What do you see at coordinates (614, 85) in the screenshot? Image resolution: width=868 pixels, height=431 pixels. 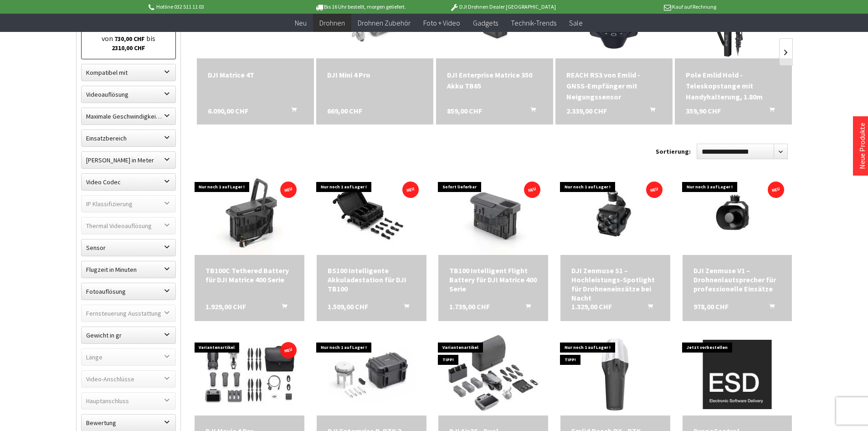 I see `div: REACH RS3 von Emlid - GNSS-Empfänger mit Neigungssensor` at bounding box center [614, 85].